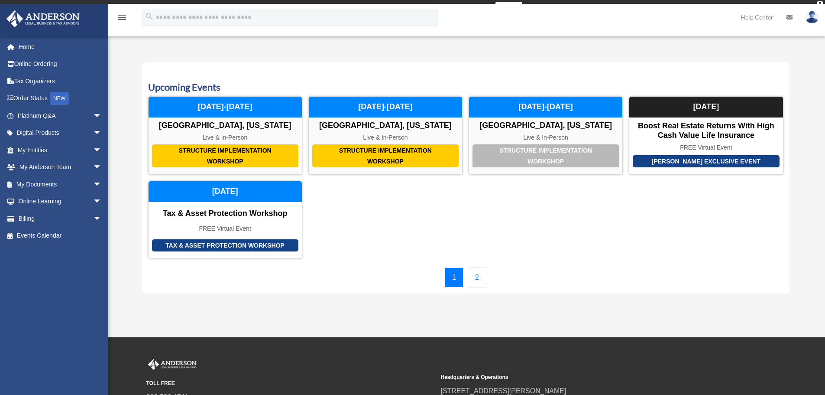 The height and width of the screenshot is (395, 825). Describe the element at coordinates (291, 383) in the screenshot. I see `small: TOLL FREE` at that location.